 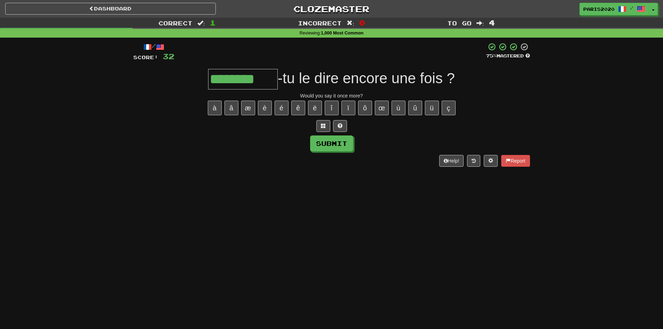 What do you see at coordinates (282, 108) in the screenshot?
I see `button: é` at bounding box center [282, 108].